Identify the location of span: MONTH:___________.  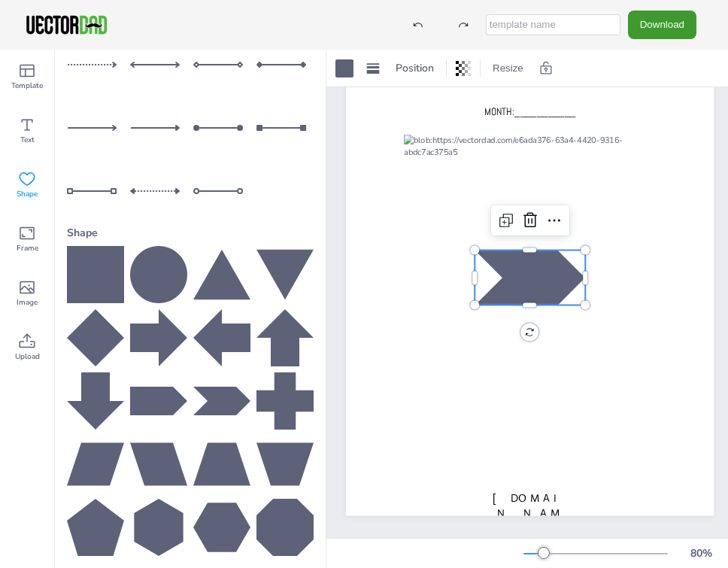
(530, 111).